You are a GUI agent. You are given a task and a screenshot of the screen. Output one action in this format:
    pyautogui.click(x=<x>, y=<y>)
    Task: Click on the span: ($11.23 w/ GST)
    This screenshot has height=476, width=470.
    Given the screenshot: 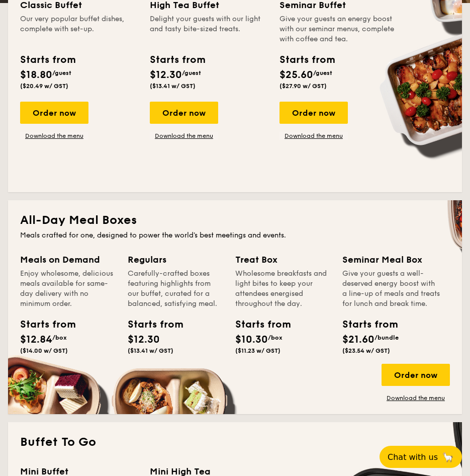 What is the action you would take?
    pyautogui.click(x=258, y=350)
    